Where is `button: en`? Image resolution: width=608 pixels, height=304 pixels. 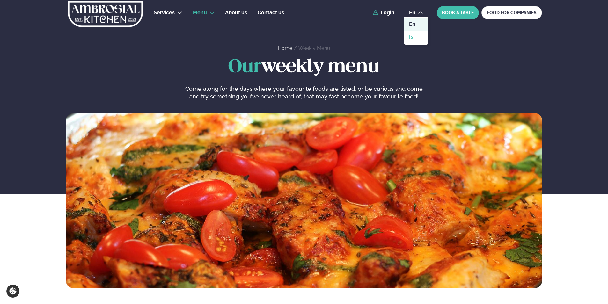 button: en is located at coordinates (416, 13).